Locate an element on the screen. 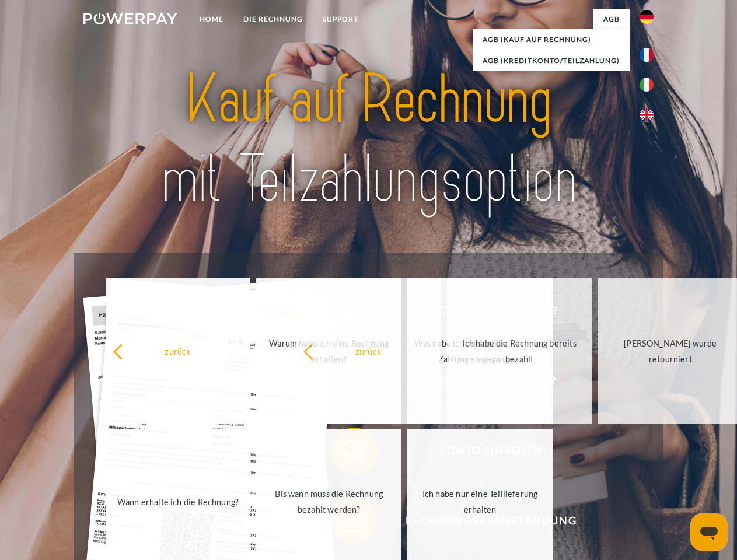 The image size is (737, 560). img: fr is located at coordinates (647, 55).